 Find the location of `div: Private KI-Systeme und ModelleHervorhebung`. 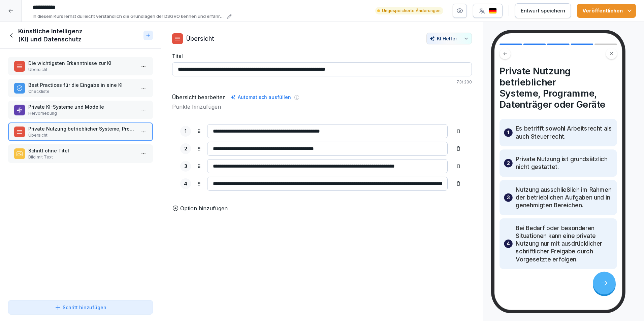

div: Private KI-Systeme und ModelleHervorhebung is located at coordinates (80, 110).